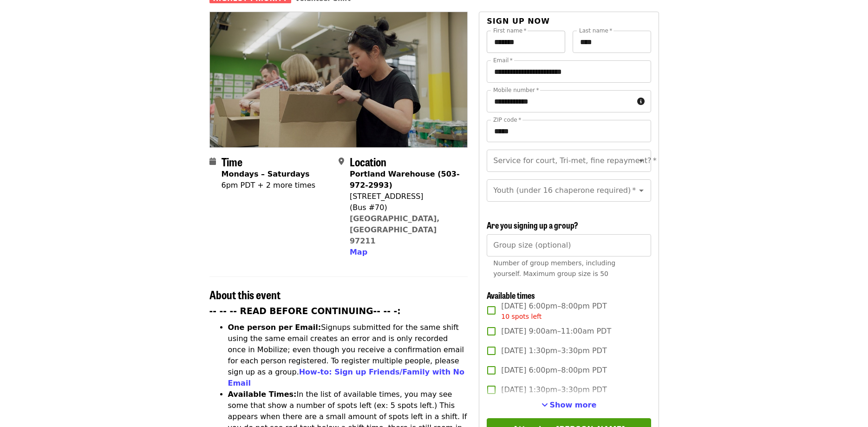 This screenshot has width=868, height=427. Describe the element at coordinates (341, 161) in the screenshot. I see `i: map-marker-alt icon` at that location.